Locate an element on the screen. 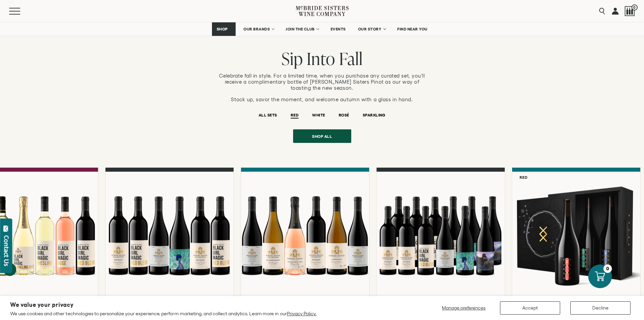 Image resolution: width=644 pixels, height=320 pixels. a: Shop all is located at coordinates (322, 136).